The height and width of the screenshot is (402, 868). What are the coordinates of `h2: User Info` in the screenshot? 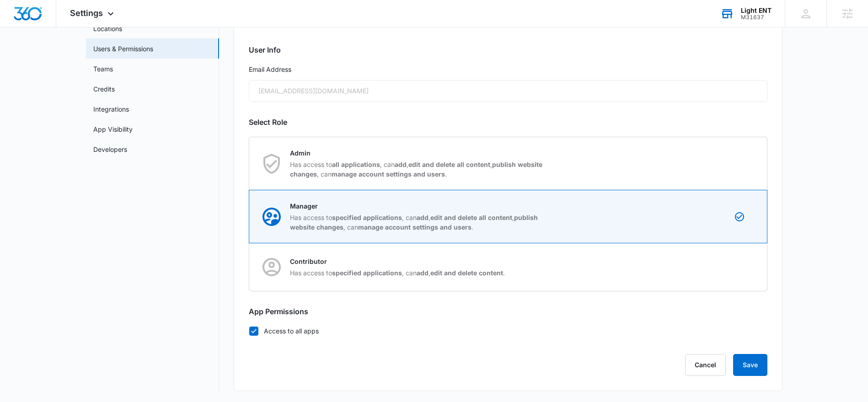 It's located at (508, 50).